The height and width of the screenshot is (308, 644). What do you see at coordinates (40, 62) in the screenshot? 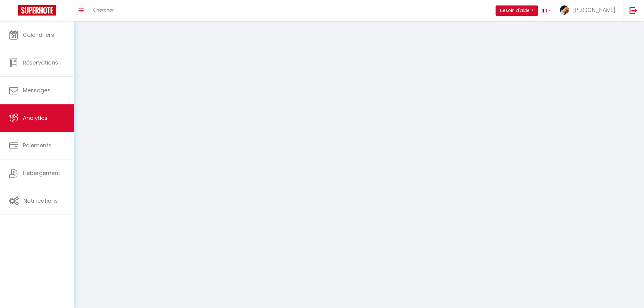
I see `span: Réservations` at bounding box center [40, 62].